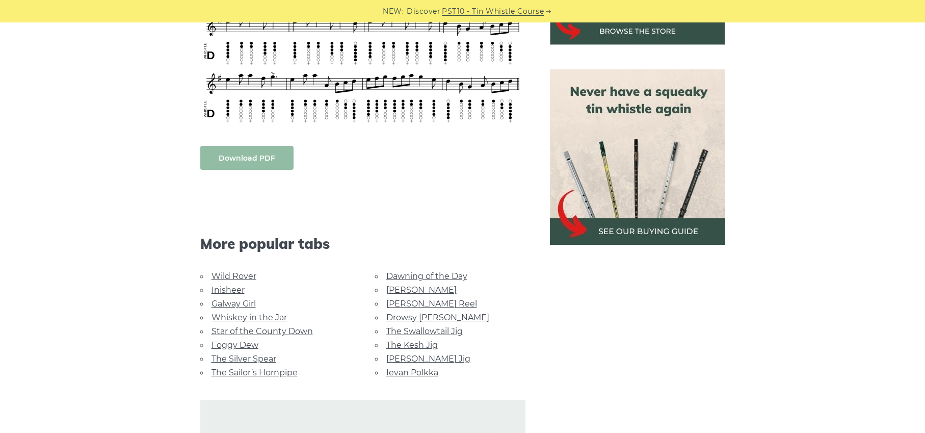 The image size is (925, 433). Describe the element at coordinates (228, 290) in the screenshot. I see `a: Inisheer` at that location.